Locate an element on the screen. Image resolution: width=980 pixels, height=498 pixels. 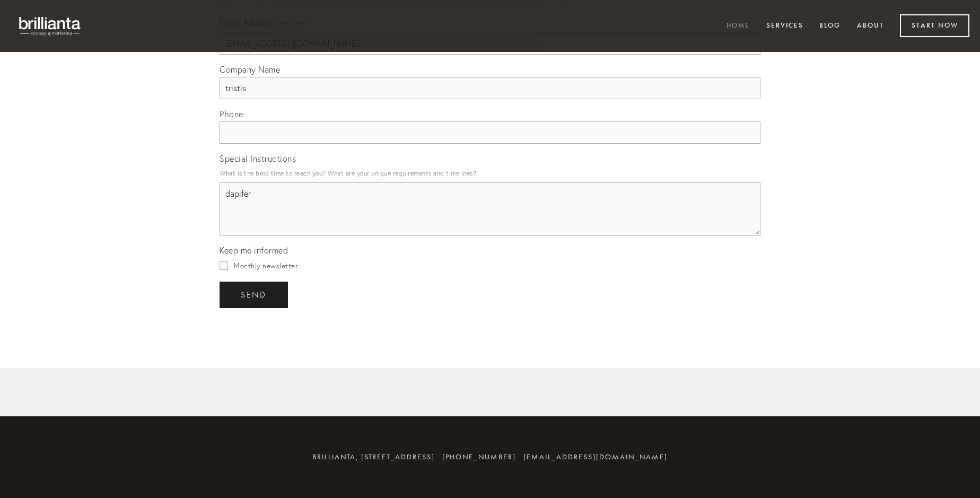
input: Monthly newsletter is located at coordinates (224, 266).